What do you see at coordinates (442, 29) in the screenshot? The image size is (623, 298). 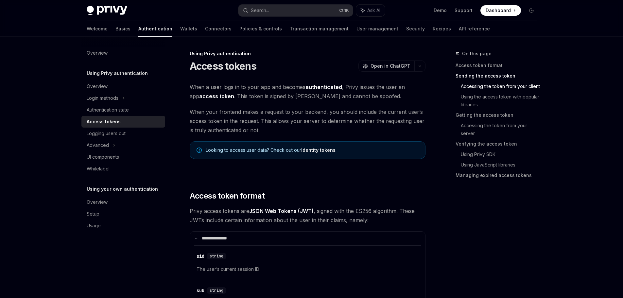 I see `a: Recipes` at bounding box center [442, 29].